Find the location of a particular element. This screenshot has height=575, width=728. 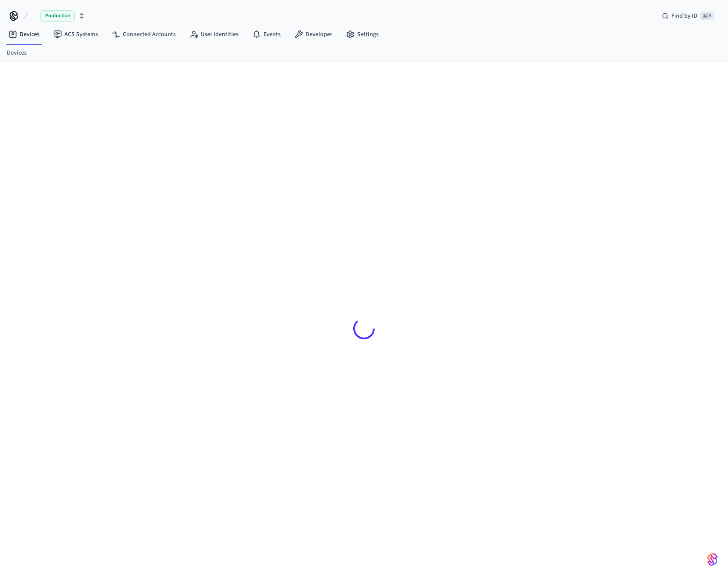

span: Find by ID is located at coordinates (684, 16).